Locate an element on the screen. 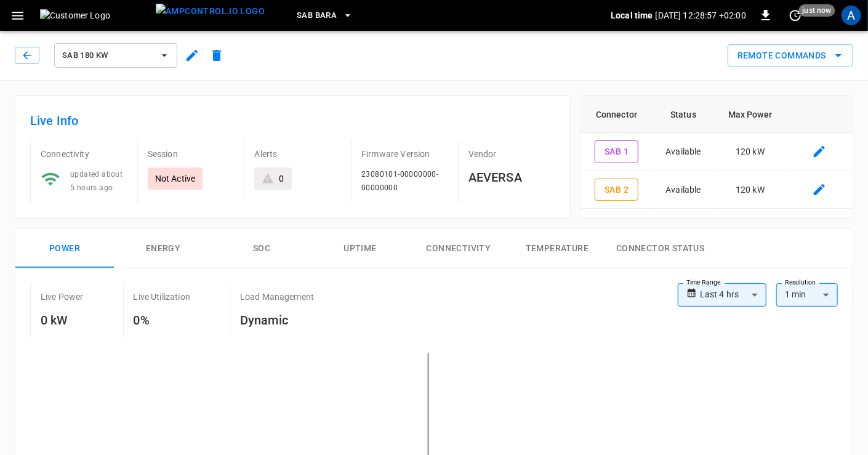 The width and height of the screenshot is (868, 455). p: Live Power is located at coordinates (62, 297).